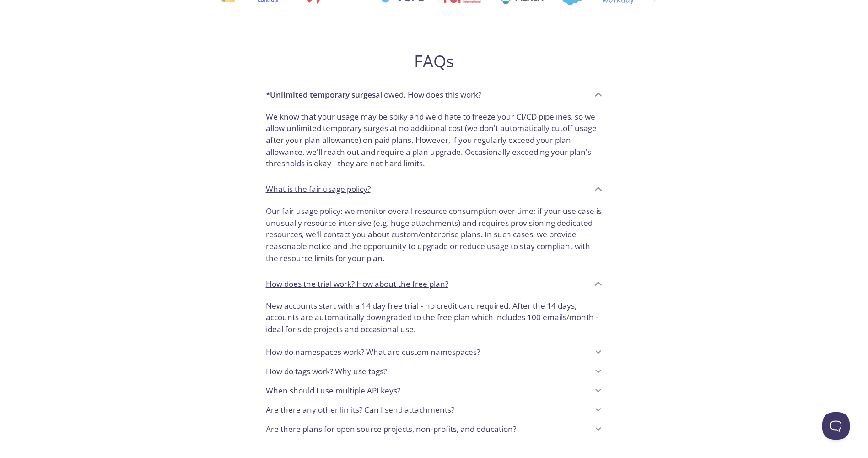  What do you see at coordinates (373, 95) in the screenshot?
I see `p: allowed. How does this work?` at bounding box center [373, 95].